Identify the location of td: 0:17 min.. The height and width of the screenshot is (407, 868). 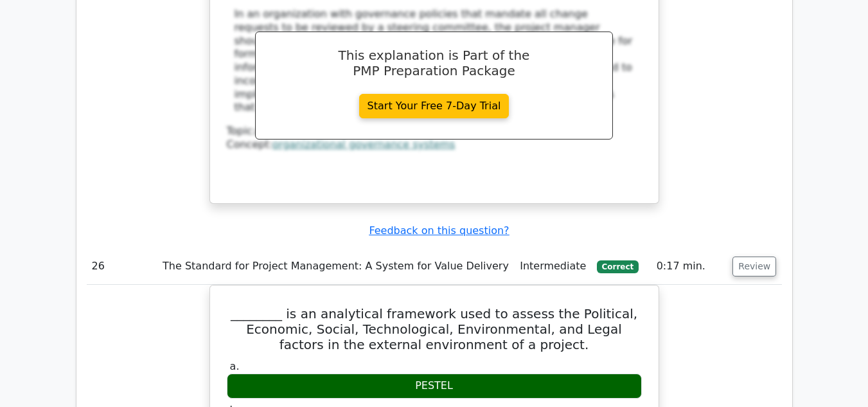
(690, 267).